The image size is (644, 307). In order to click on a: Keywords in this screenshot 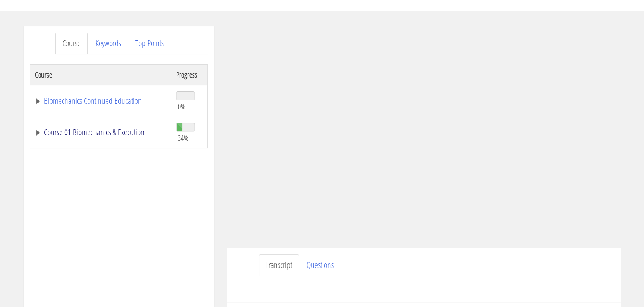, I will do `click(108, 43)`.